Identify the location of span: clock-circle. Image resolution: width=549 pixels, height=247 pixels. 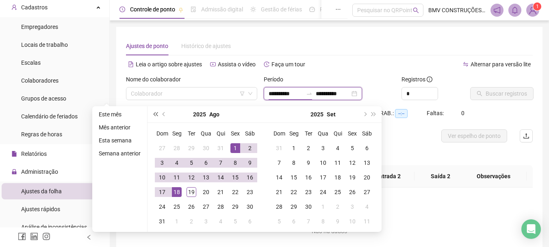
(122, 9).